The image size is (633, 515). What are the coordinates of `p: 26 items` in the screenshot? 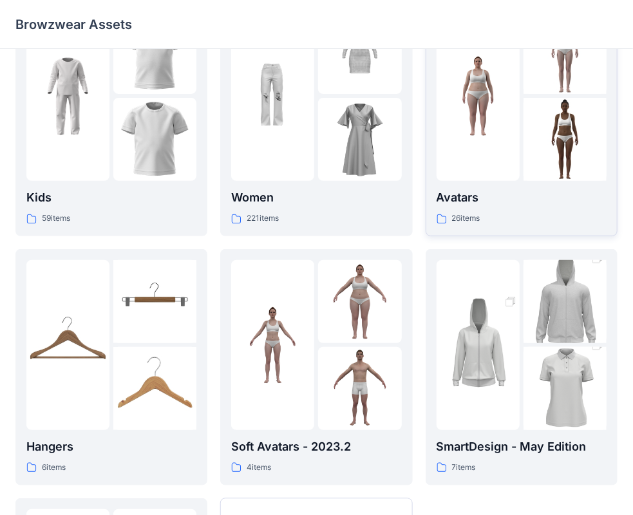 It's located at (466, 218).